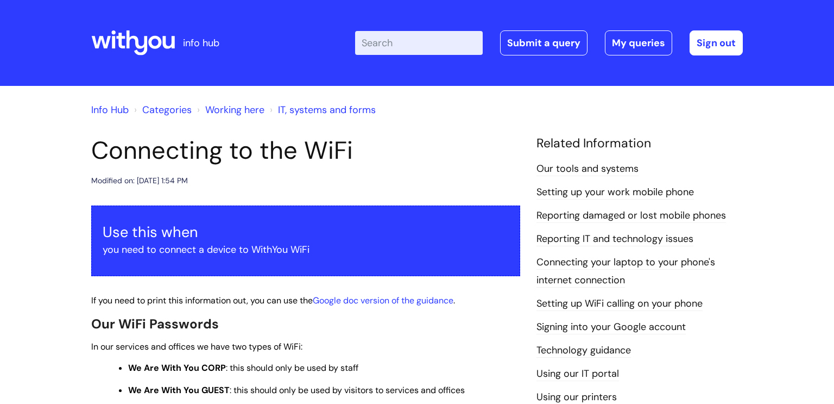 The image size is (834, 404). Describe the element at coordinates (179, 389) in the screenshot. I see `strong: We Are With You GUEST` at that location.